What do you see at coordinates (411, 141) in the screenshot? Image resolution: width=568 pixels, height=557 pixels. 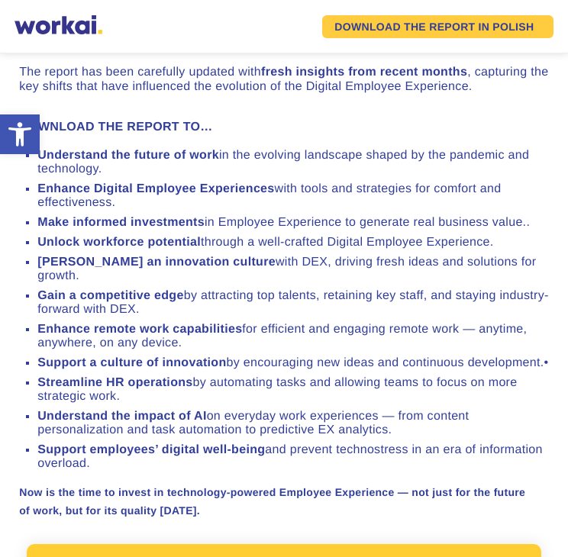 I see `a: Terms of Use` at bounding box center [411, 141].